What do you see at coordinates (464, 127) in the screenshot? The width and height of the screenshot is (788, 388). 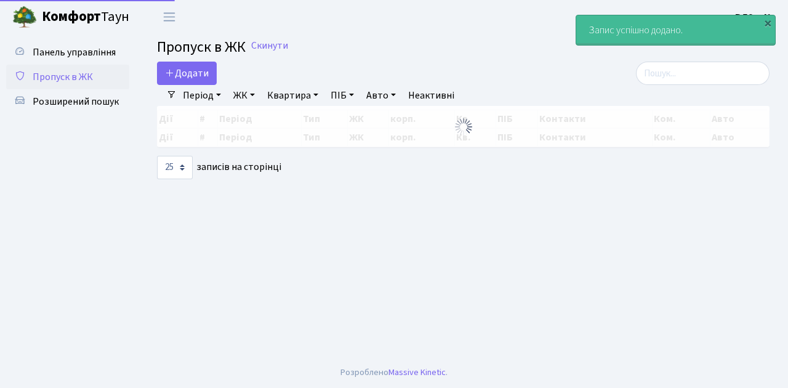 I see `img: Обробка...` at bounding box center [464, 127].